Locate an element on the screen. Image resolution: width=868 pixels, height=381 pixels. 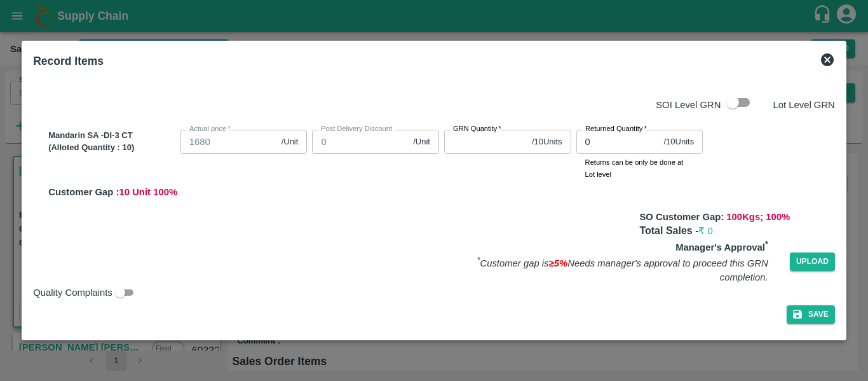
span: 100 Kgs; 100 % is located at coordinates (758, 217).